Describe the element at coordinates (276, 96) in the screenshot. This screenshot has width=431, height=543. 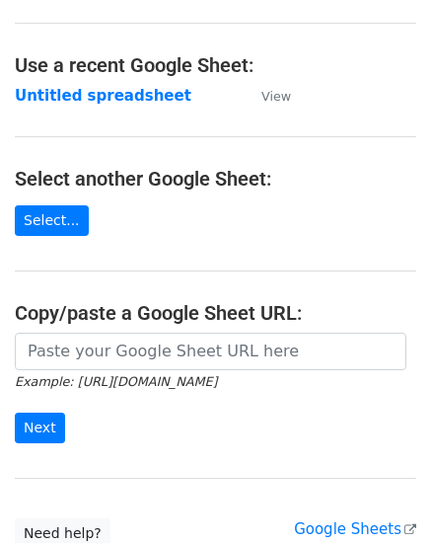
I see `small: View` at that location.